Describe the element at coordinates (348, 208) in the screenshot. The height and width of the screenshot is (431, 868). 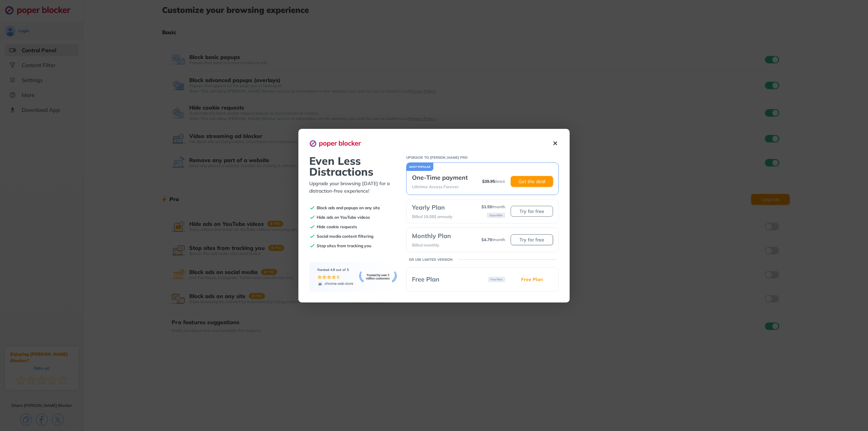
I see `p: Block ads and popups on any site` at that location.